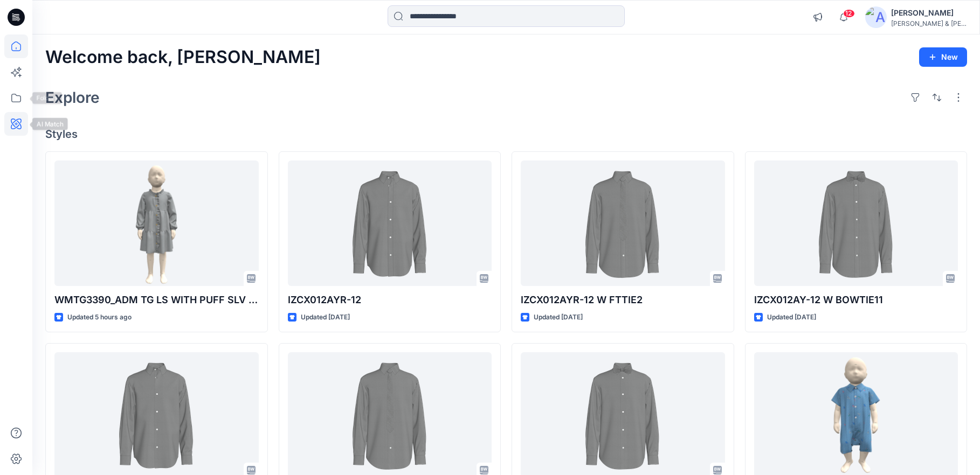  I want to click on a: IZCX012AYR-12, so click(390, 224).